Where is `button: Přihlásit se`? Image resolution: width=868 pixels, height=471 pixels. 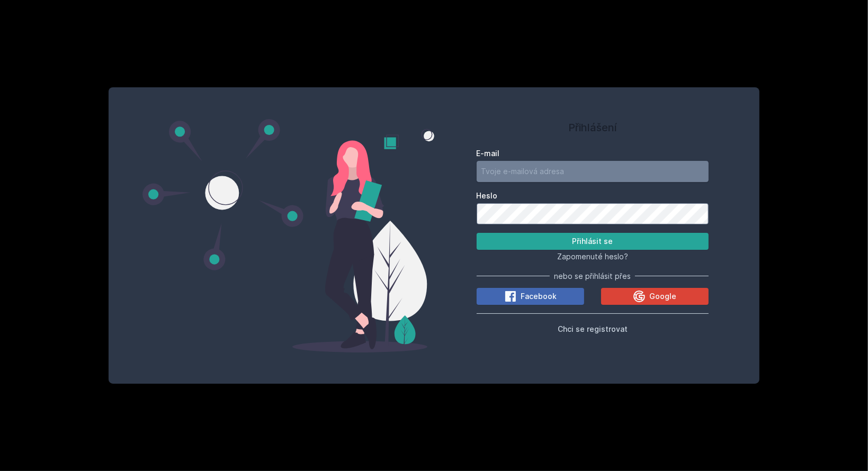 button: Přihlásit se is located at coordinates (593, 241).